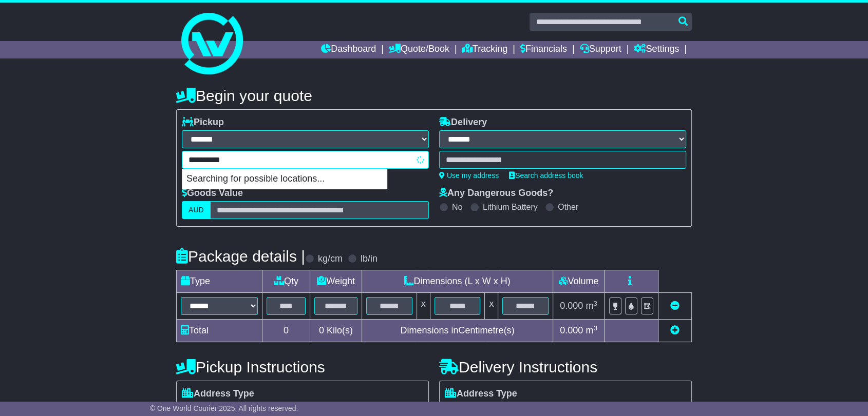 This screenshot has width=868, height=416. Describe the element at coordinates (203, 123) in the screenshot. I see `label: Pickup` at that location.